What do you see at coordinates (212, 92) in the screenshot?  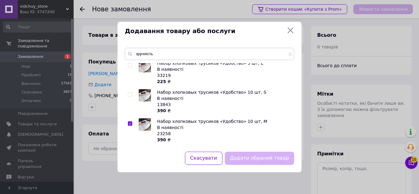 I see `span: Набор хлопковых трусиков «Удобство» 10 шт, S` at bounding box center [212, 92].